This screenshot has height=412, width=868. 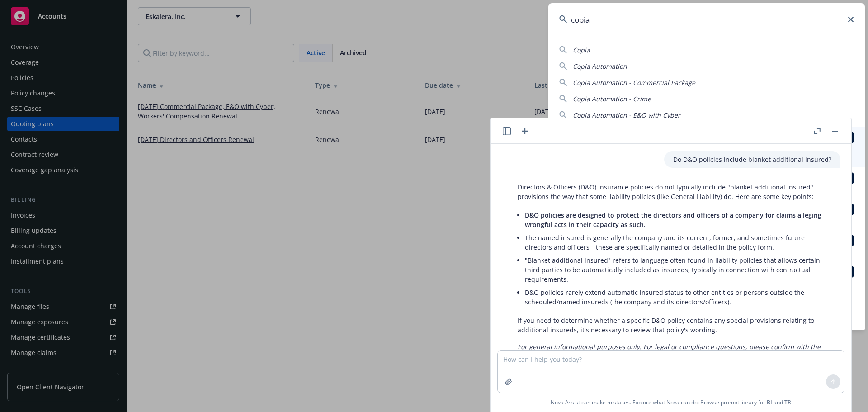 What do you see at coordinates (671, 402) in the screenshot?
I see `span: Nova Assist can make mistakes. Explore what Nova can do: Browse prompt library for and` at bounding box center [671, 402].